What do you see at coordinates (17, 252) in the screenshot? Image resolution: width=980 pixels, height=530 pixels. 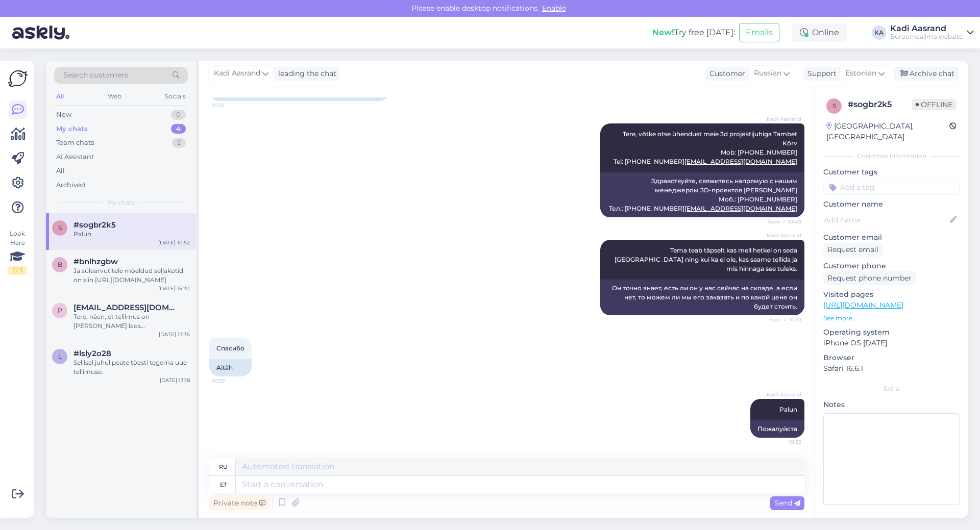 I see `div: Look Here` at bounding box center [17, 252].